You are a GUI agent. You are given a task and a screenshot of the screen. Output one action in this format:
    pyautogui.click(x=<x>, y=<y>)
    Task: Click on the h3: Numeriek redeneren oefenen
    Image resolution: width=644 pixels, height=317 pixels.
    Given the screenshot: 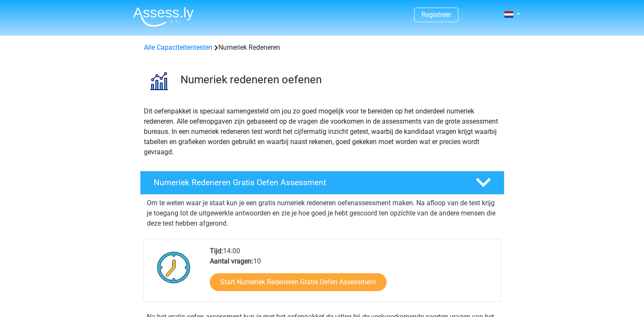 What is the action you would take?
    pyautogui.click(x=339, y=80)
    